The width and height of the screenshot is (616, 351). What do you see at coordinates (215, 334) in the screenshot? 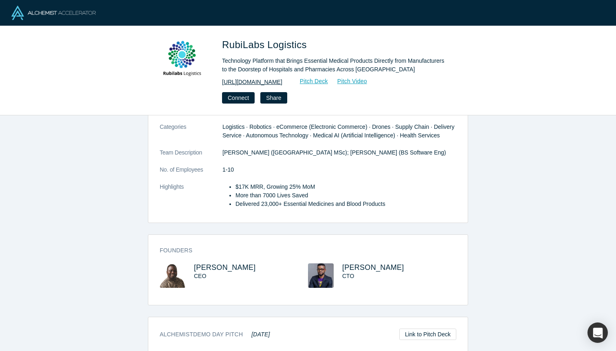
I see `h3: Alchemist Demo Day Pitch` at bounding box center [215, 334].